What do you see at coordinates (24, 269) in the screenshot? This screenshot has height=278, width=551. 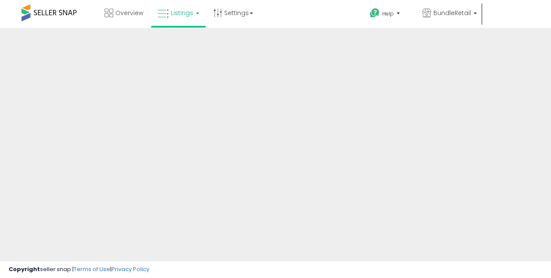 I see `strong: Copyright` at bounding box center [24, 269].